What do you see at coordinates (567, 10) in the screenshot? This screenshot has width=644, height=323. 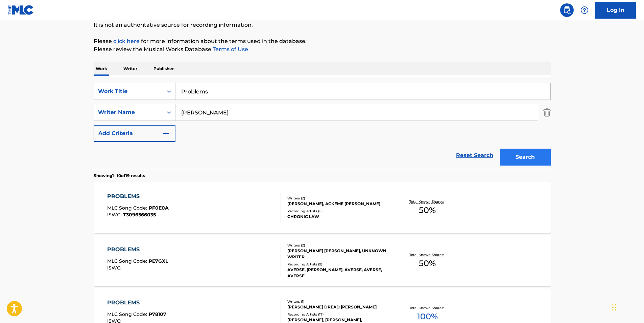 I see `a: Public Search` at bounding box center [567, 10].